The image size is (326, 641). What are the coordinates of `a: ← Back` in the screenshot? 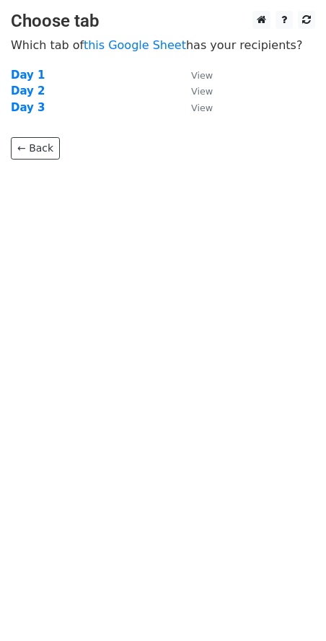 It's located at (35, 148).